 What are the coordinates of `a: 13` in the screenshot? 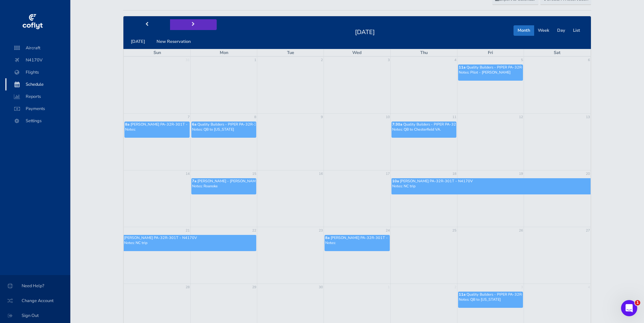 It's located at (588, 117).